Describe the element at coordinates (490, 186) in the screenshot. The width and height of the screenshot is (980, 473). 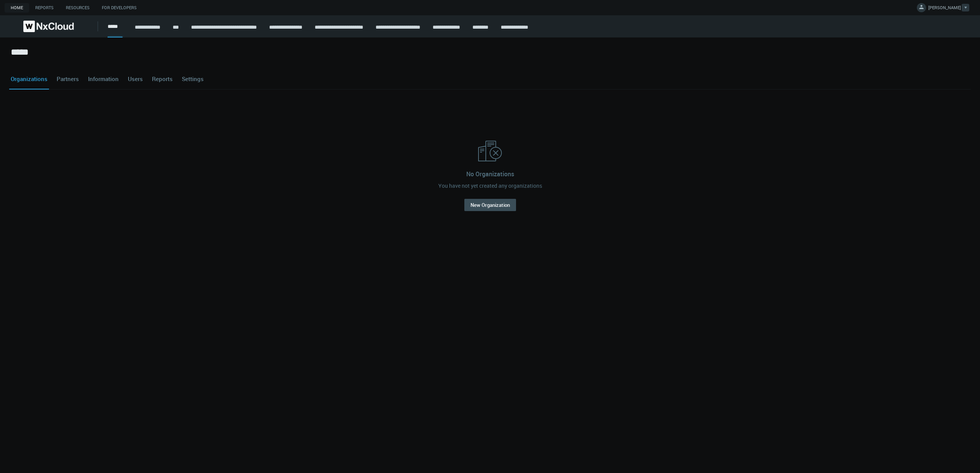
I see `div: You have not yet created any organizations` at that location.